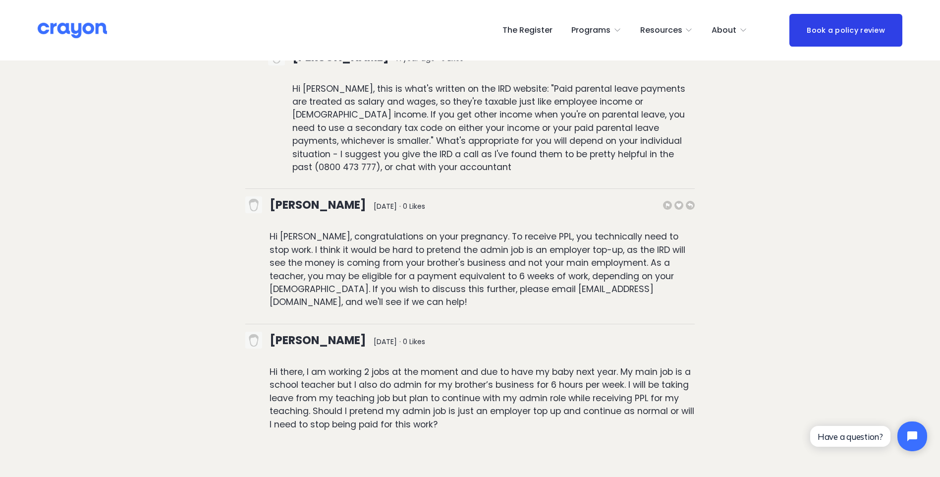  I want to click on span: Resources, so click(661, 30).